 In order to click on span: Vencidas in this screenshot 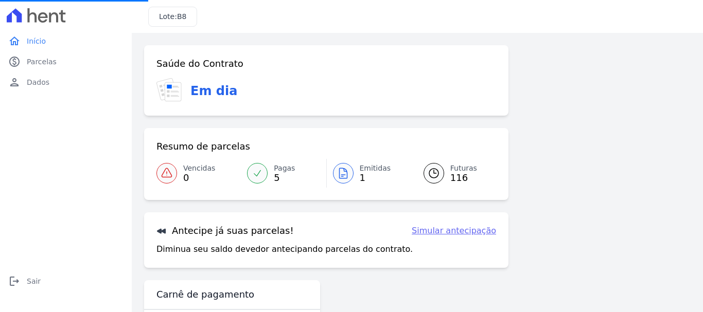, I will do `click(199, 168)`.